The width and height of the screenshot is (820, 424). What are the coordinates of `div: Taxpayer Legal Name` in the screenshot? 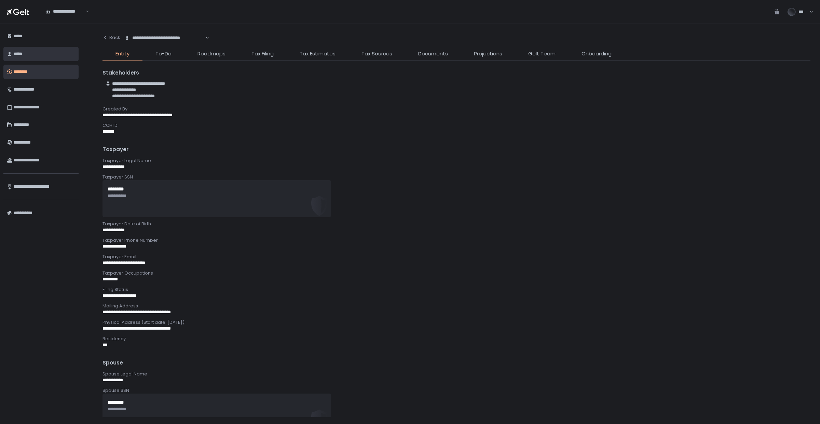 It's located at (457, 161).